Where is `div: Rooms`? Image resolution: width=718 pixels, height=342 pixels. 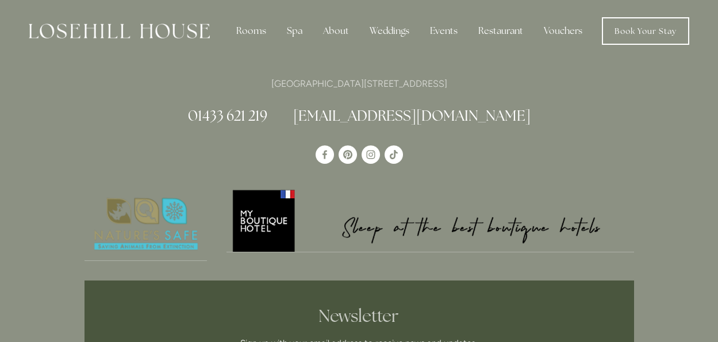
div: Rooms is located at coordinates (251, 31).